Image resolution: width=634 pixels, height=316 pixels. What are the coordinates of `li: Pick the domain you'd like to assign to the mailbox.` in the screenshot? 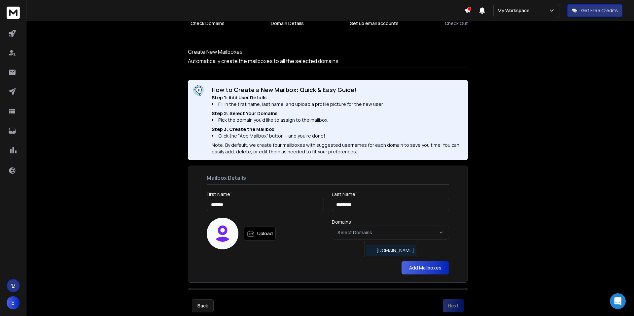 It's located at (337, 120).